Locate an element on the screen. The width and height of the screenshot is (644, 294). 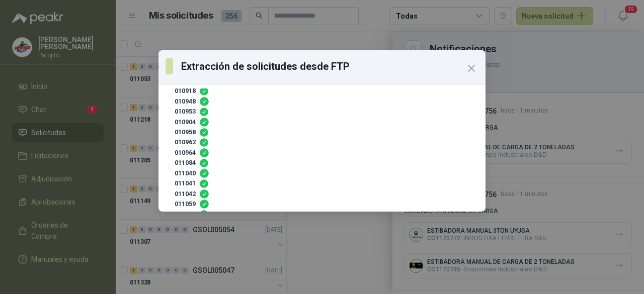
h4: 010918 is located at coordinates (185, 91).